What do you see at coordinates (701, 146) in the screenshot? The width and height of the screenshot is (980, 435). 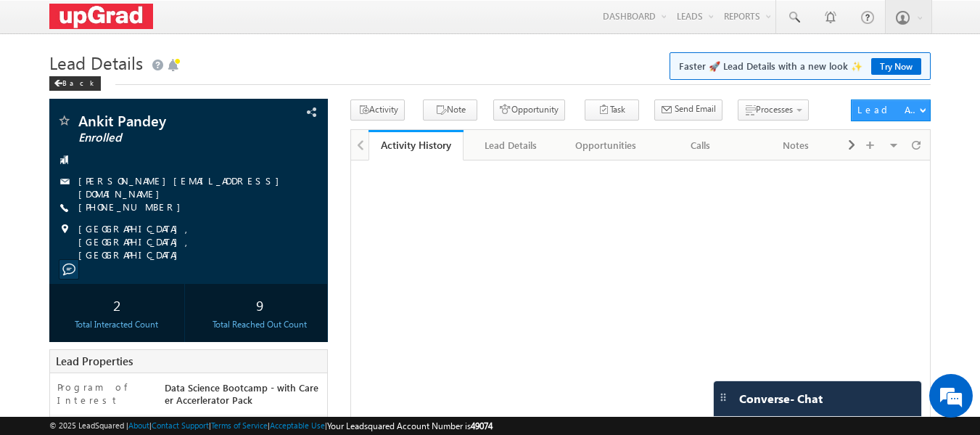 I see `a: Calls` at bounding box center [701, 146].